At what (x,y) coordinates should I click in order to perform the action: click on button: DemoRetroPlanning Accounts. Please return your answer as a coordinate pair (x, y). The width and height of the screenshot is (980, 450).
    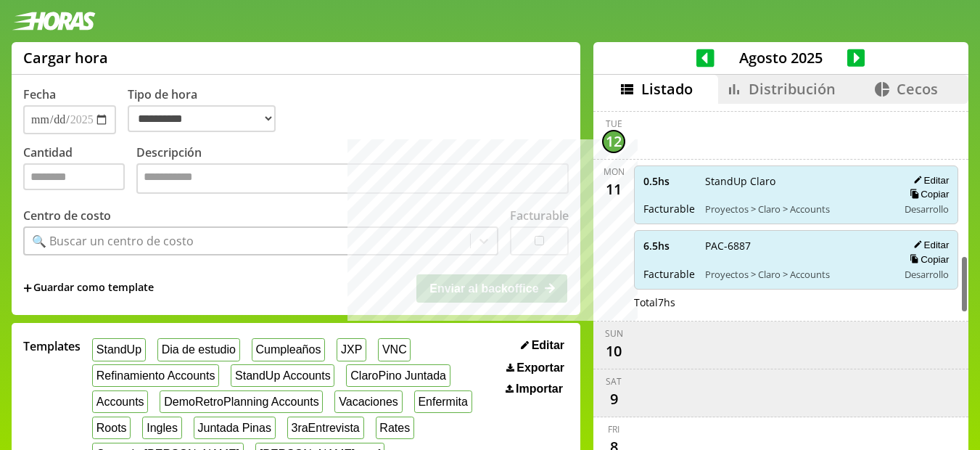
    Looking at the image, I should click on (241, 401).